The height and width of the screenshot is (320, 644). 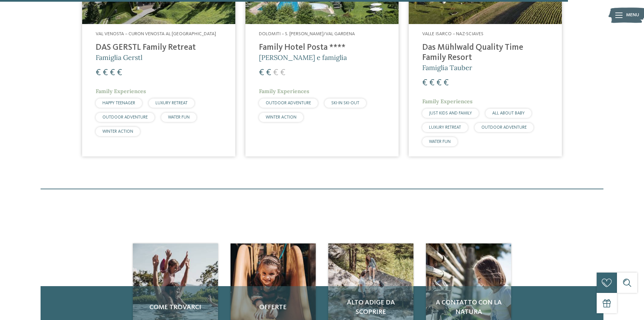 I want to click on span: Famiglia Tauber, so click(x=447, y=67).